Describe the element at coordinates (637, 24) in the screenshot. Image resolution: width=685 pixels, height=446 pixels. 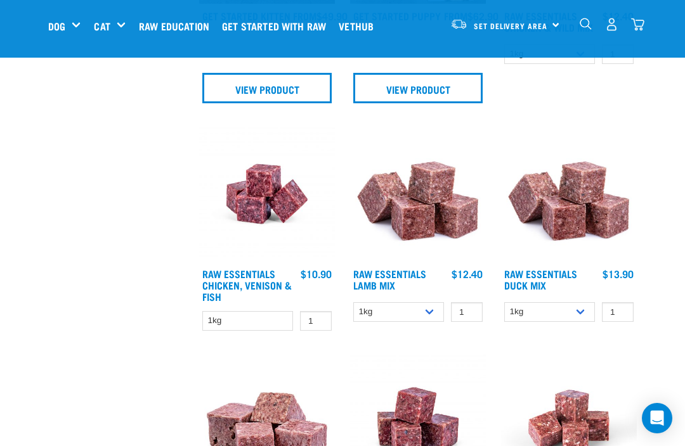
I see `img: home-icon@2x.png` at that location.